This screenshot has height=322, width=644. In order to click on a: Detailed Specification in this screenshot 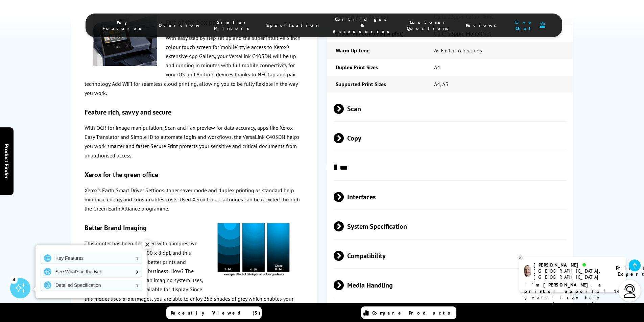, I will do `click(91, 285)`.